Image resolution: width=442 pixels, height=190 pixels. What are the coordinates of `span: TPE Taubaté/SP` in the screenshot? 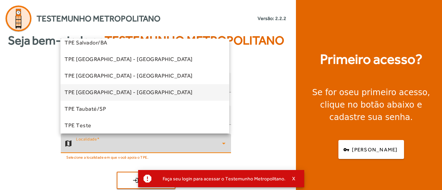 It's located at (85, 109).